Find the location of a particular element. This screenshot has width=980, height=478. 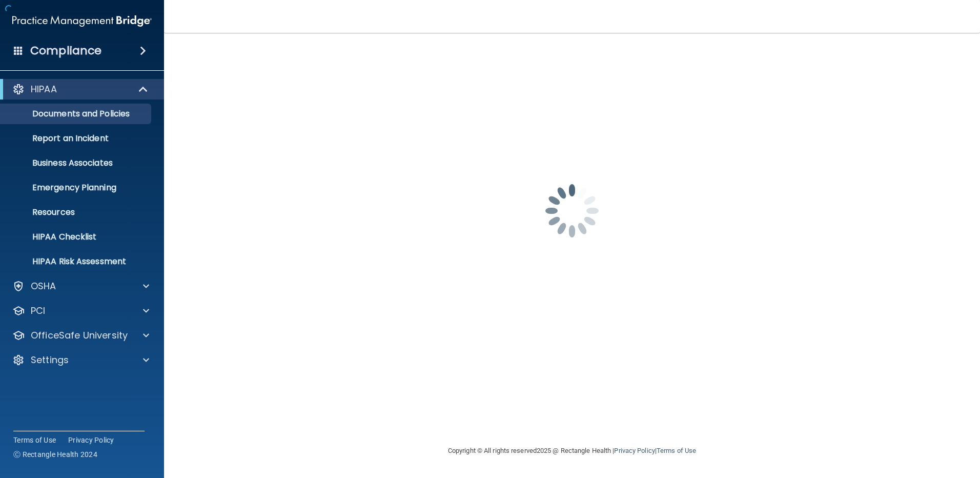

img: PMB logo is located at coordinates (82, 21).